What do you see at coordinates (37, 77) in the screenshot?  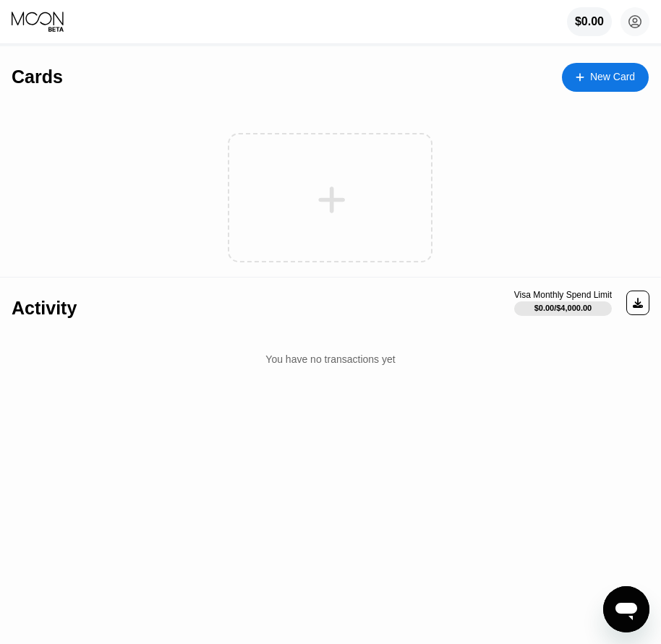 I see `div: Cards` at bounding box center [37, 77].